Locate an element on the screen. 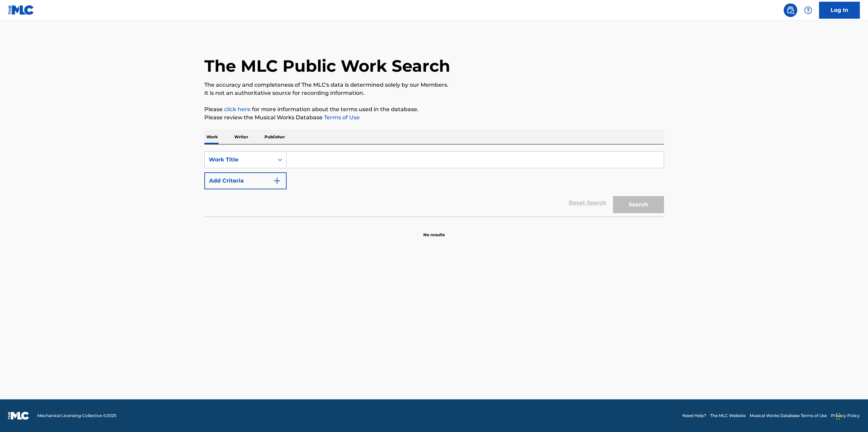 The width and height of the screenshot is (868, 432). p: It is not an authoritative source for recording information. is located at coordinates (434, 93).